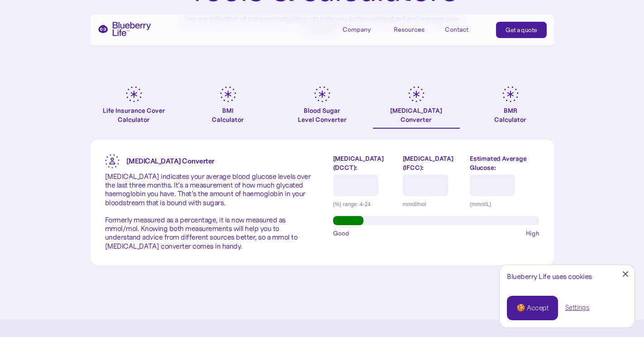 The height and width of the screenshot is (337, 644). What do you see at coordinates (465, 29) in the screenshot?
I see `a: Contact` at bounding box center [465, 29].